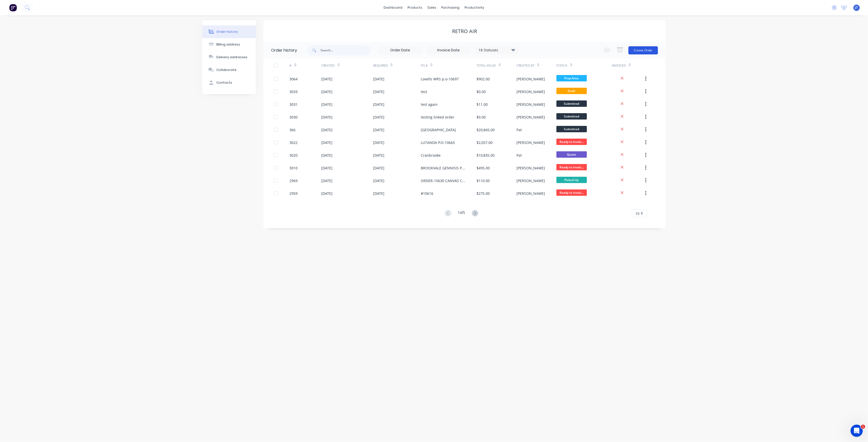 Image resolution: width=868 pixels, height=442 pixels. I want to click on div: Collaborate, so click(227, 70).